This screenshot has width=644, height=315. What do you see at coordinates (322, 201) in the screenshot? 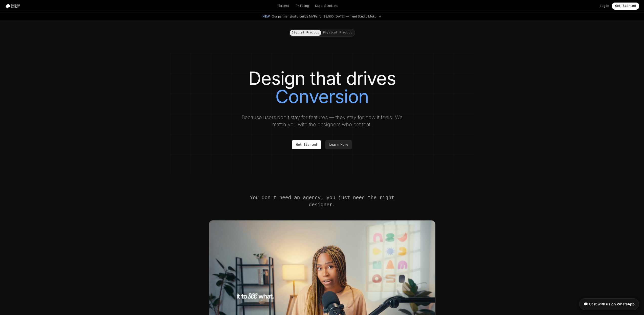
I see `h2: You don't need an agency, you just need the right designer.` at bounding box center [322, 201].